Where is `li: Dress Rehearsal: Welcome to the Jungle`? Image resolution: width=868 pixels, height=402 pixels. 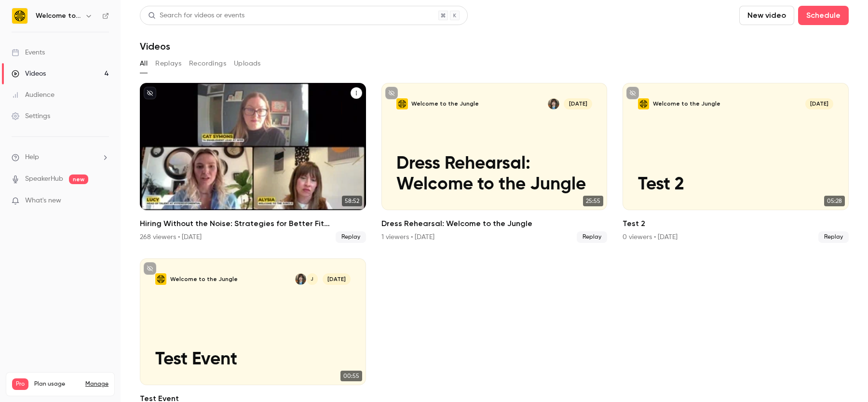 li: Dress Rehearsal: Welcome to the Jungle is located at coordinates (494, 163).